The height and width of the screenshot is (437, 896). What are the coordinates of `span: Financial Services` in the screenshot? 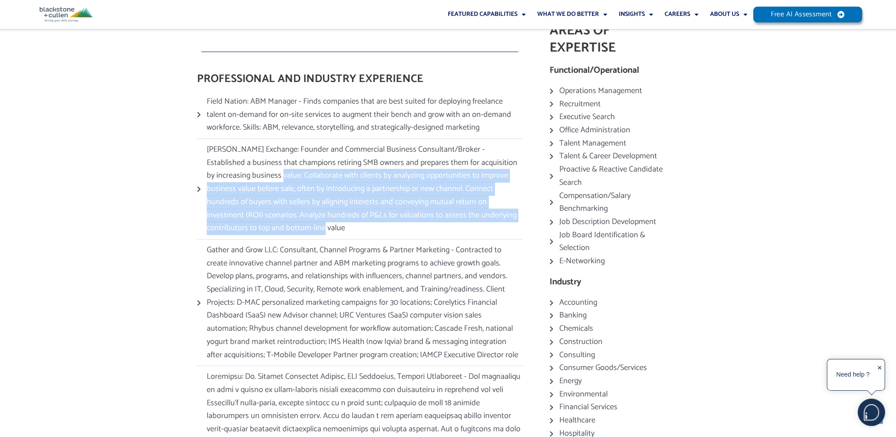 It's located at (587, 407).